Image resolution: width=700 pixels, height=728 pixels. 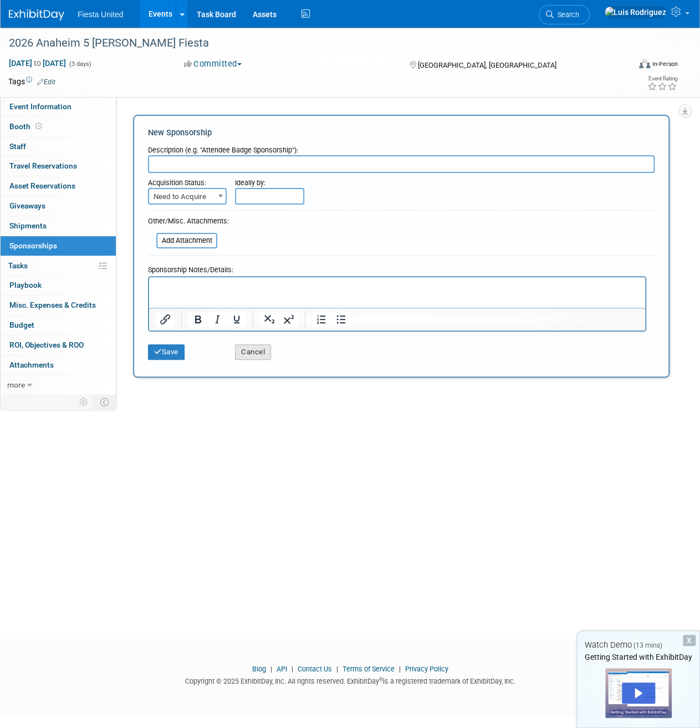 I want to click on span: more, so click(x=16, y=385).